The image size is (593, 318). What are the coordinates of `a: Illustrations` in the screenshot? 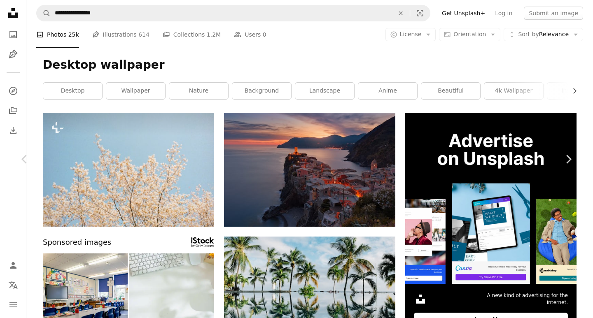 It's located at (13, 54).